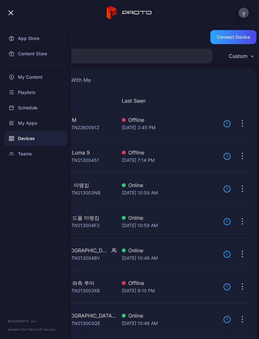  Describe the element at coordinates (242, 101) in the screenshot. I see `div: Options` at that location.